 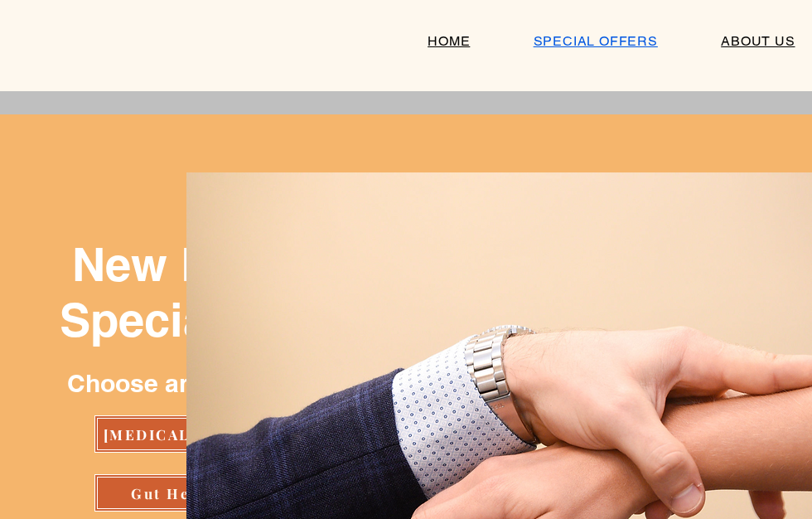 I want to click on a: Chiropractic Offer, so click(x=202, y=433).